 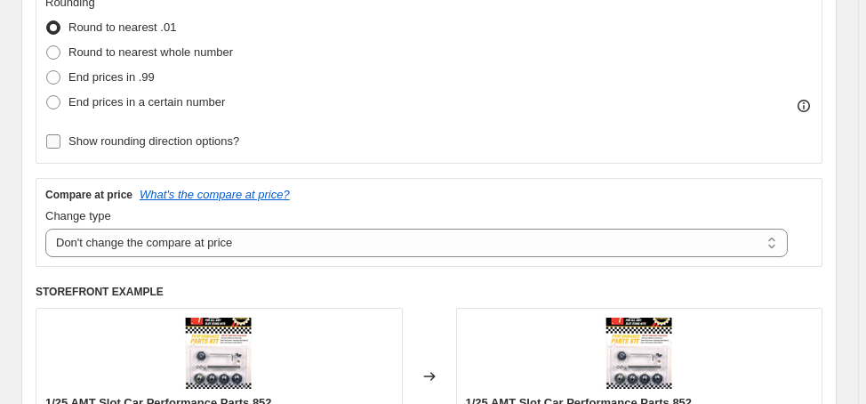 What do you see at coordinates (89, 195) in the screenshot?
I see `h3: Compare at price` at bounding box center [89, 195].